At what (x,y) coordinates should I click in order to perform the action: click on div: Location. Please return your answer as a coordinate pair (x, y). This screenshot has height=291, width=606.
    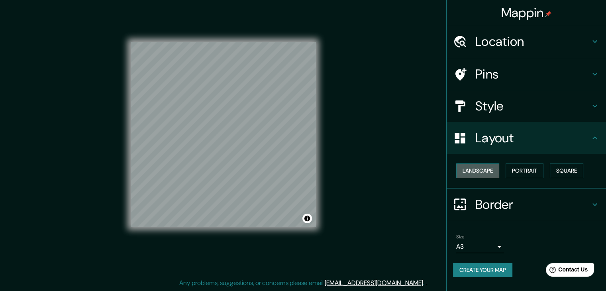
    Looking at the image, I should click on (526, 41).